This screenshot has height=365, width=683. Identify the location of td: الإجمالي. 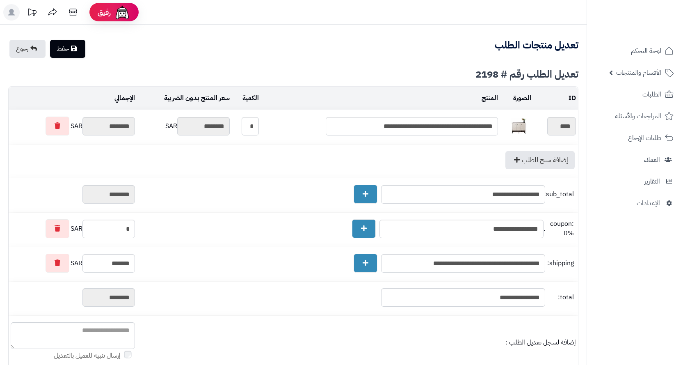
(73, 98).